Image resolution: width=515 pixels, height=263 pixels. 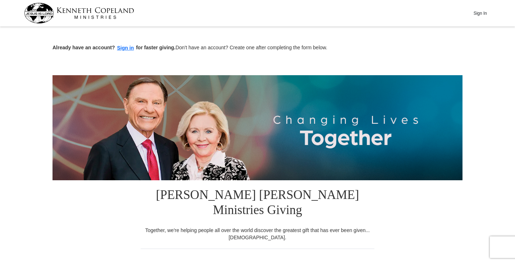 I want to click on button: Sign in, so click(x=126, y=48).